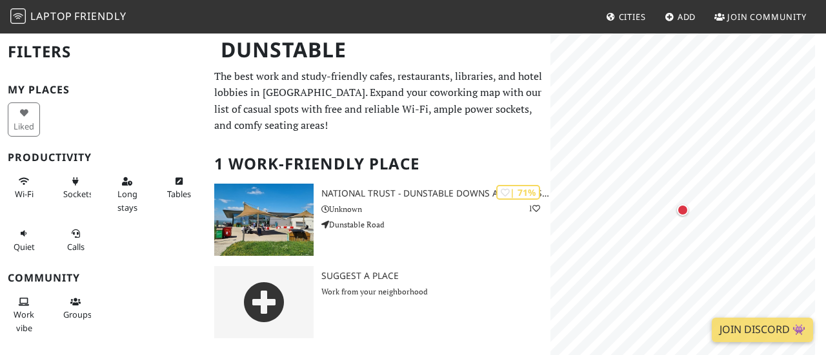 This screenshot has height=355, width=826. I want to click on button: Quiet, so click(24, 240).